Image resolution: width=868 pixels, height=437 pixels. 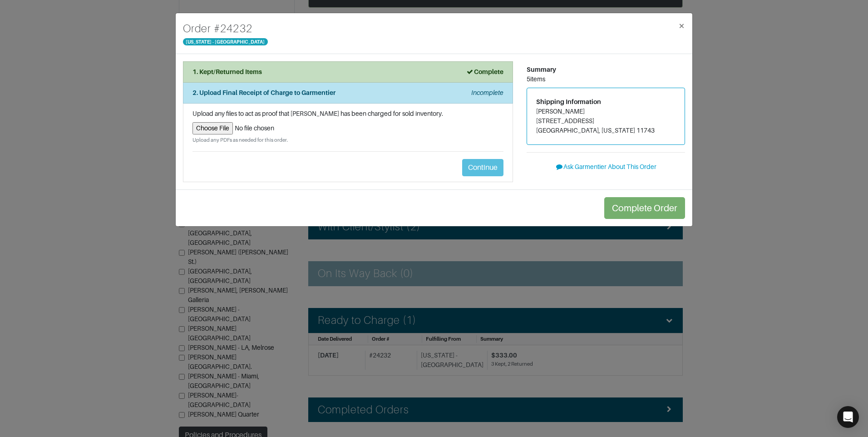 I want to click on em: Incomplete, so click(x=487, y=93).